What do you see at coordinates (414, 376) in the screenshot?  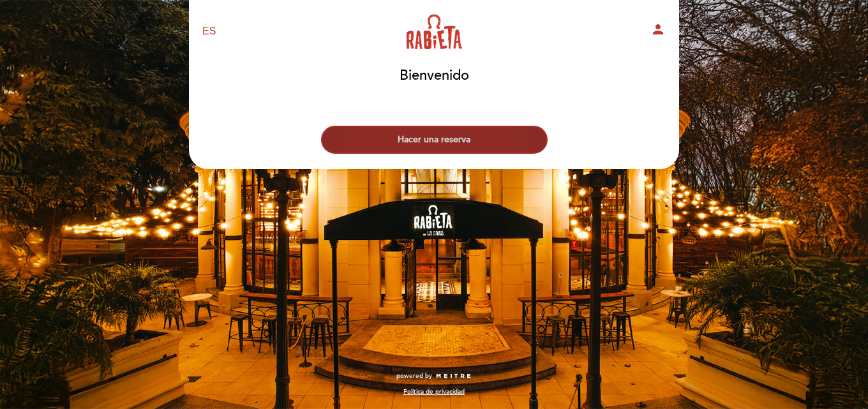 I see `span: powered by` at bounding box center [414, 376].